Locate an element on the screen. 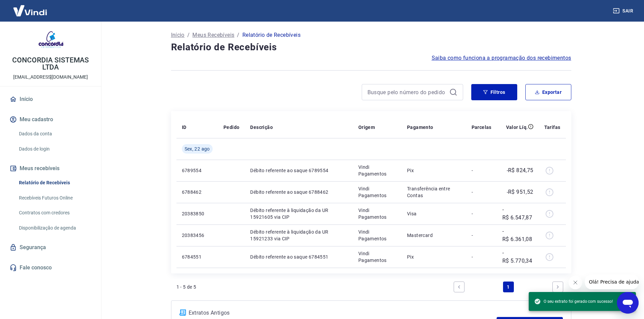 The image size is (644, 319). p: Origem is located at coordinates (366, 127).